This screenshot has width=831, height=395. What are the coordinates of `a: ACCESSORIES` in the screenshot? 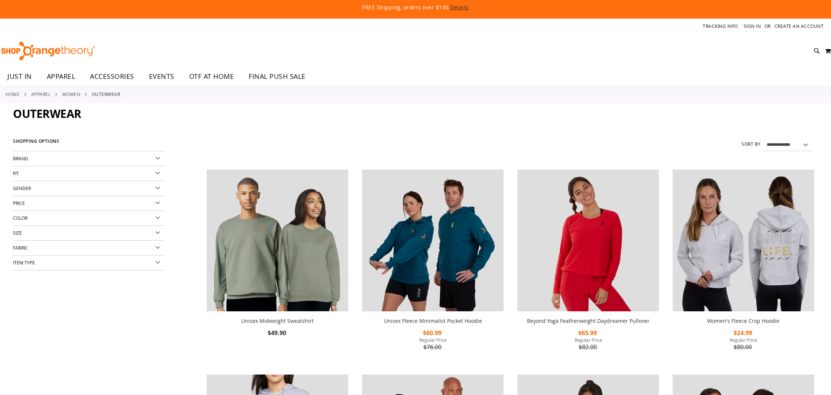 It's located at (112, 77).